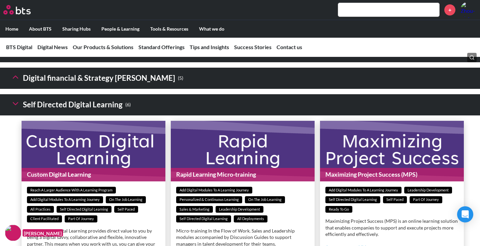 This screenshot has height=246, width=480. What do you see at coordinates (181, 78) in the screenshot?
I see `small: ( 5 )` at bounding box center [181, 78].